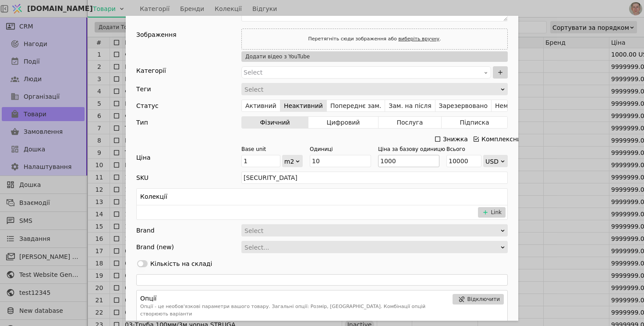 This screenshot has width=644, height=326. What do you see at coordinates (144, 89) in the screenshot?
I see `div: Теги` at bounding box center [144, 89].